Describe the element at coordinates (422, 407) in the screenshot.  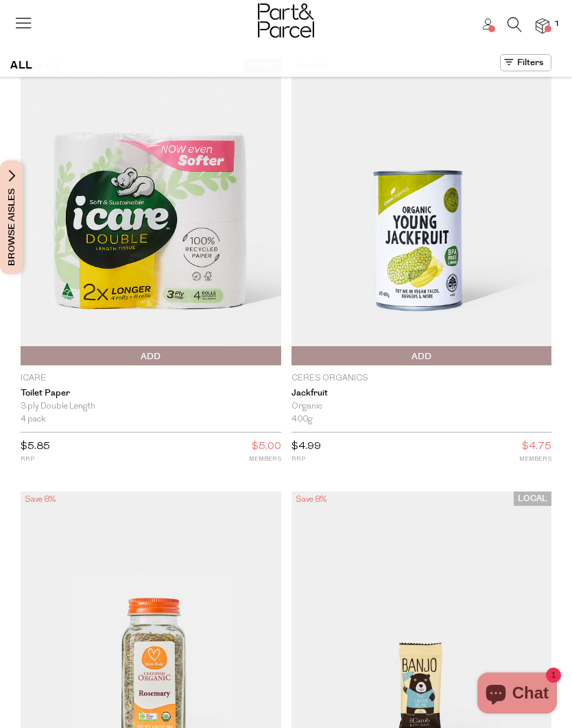
I see `div: Organic` at that location.